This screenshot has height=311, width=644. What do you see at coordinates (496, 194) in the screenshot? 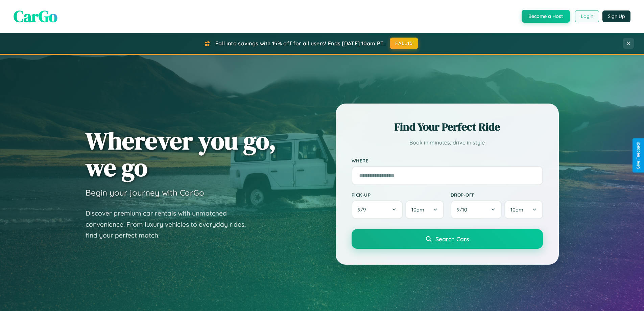
I see `label: Drop-off` at bounding box center [496, 194].